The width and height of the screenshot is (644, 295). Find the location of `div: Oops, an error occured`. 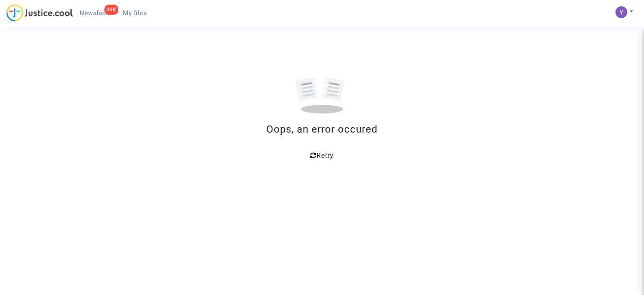

div: Oops, an error occured is located at coordinates (322, 129).